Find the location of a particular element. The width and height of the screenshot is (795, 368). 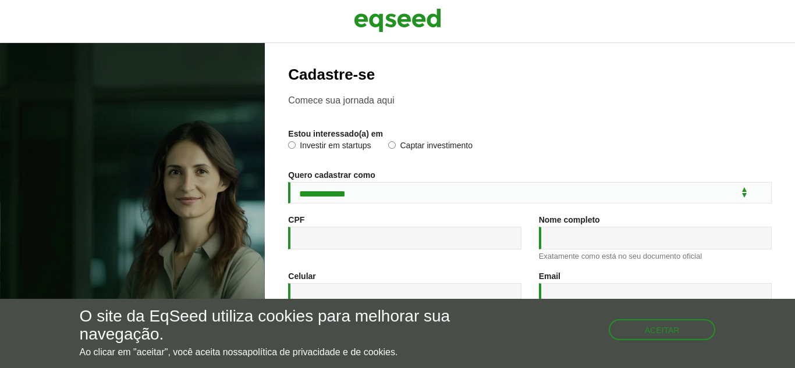

div: Exatamente como está no seu documento oficial is located at coordinates (655, 256).